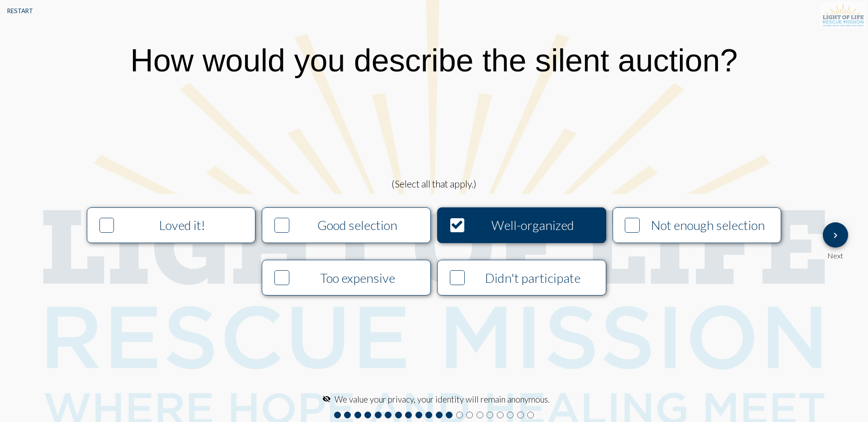  What do you see at coordinates (357, 225) in the screenshot?
I see `div: Good selection` at bounding box center [357, 225].